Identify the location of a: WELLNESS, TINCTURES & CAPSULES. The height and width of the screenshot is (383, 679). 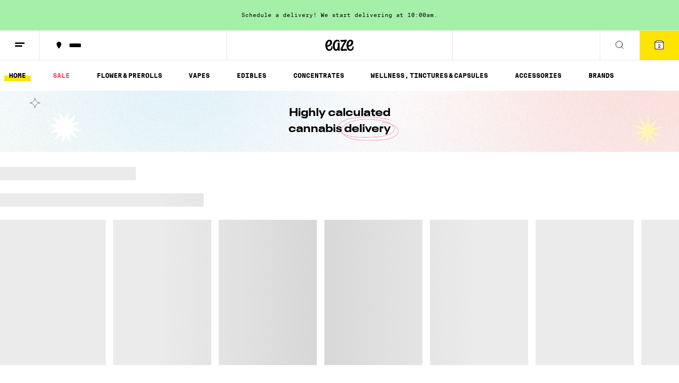
(429, 75).